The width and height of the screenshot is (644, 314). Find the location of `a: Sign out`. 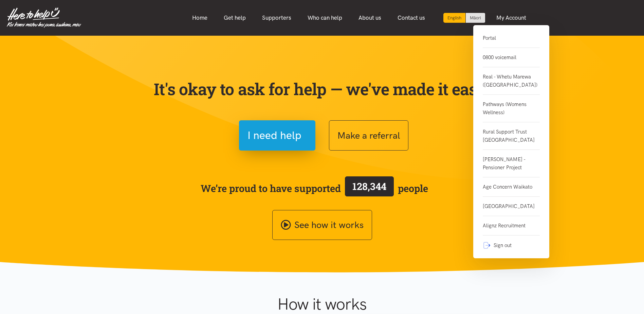

a: Sign out is located at coordinates (512, 243).